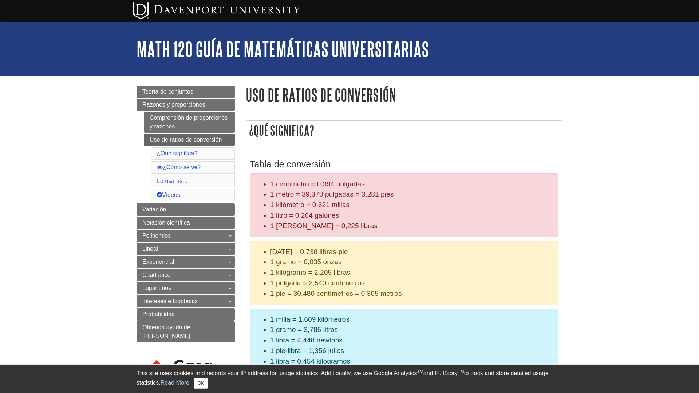  What do you see at coordinates (186, 314) in the screenshot?
I see `a: Probabilidad` at bounding box center [186, 314].